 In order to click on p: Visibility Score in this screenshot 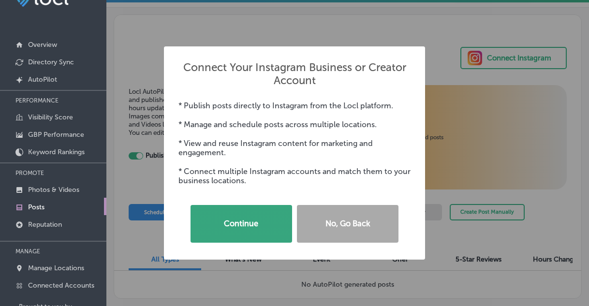, I will do `click(50, 117)`.